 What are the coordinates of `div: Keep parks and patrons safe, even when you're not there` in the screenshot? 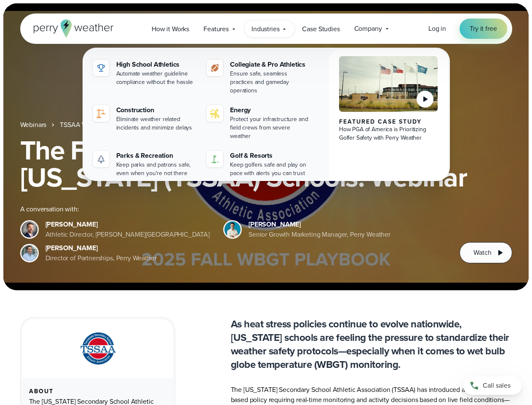 It's located at (156, 169).